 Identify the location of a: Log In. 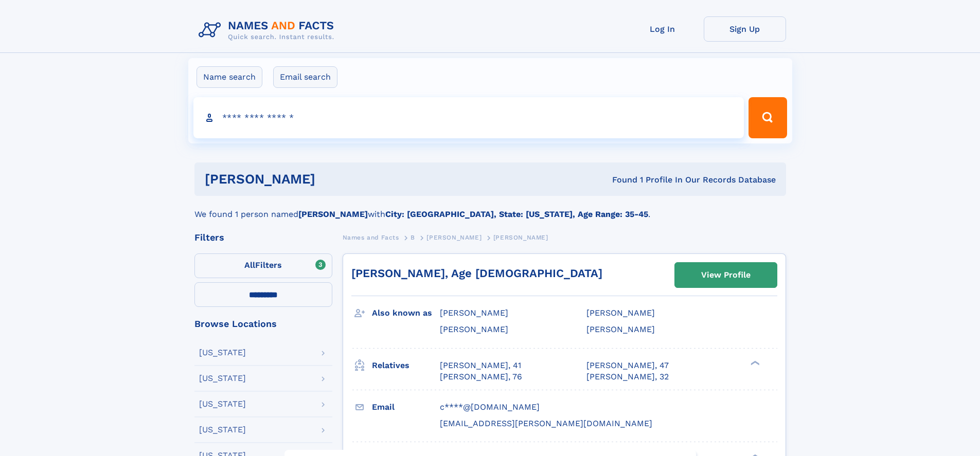
(662, 29).